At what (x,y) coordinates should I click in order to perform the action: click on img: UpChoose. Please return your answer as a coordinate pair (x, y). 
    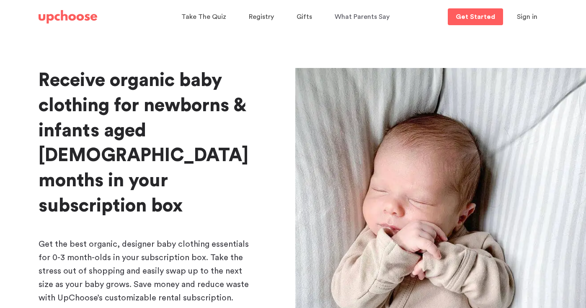
    Looking at the image, I should click on (68, 17).